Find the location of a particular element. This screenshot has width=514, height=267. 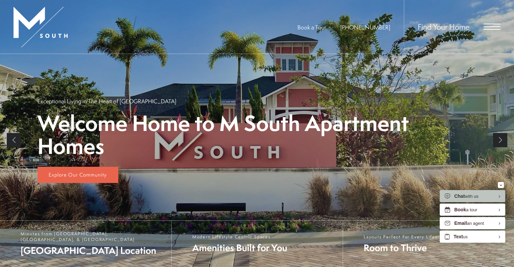

a: Book a Tour is located at coordinates (312, 27).